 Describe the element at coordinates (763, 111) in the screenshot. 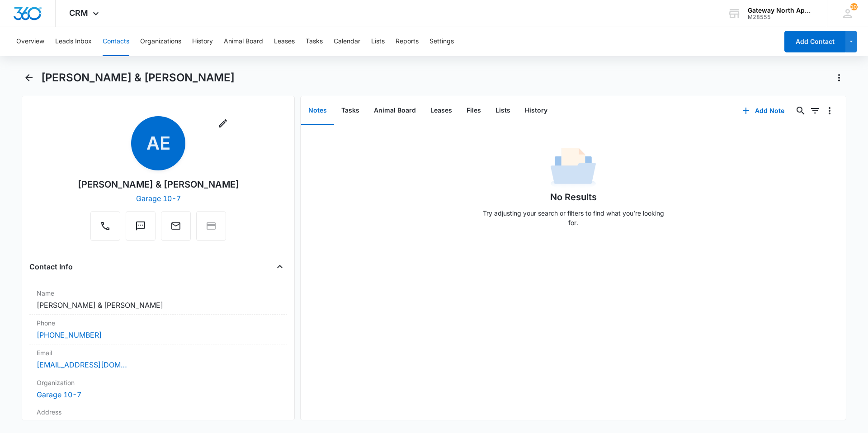

I see `button: Add Note` at that location.